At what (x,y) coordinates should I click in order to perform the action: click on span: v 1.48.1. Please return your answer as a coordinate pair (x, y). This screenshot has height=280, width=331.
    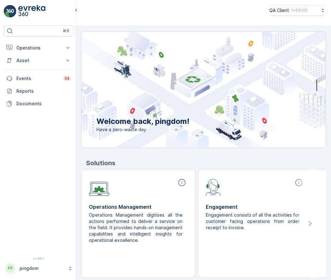
    Looking at the image, I should click on (38, 259).